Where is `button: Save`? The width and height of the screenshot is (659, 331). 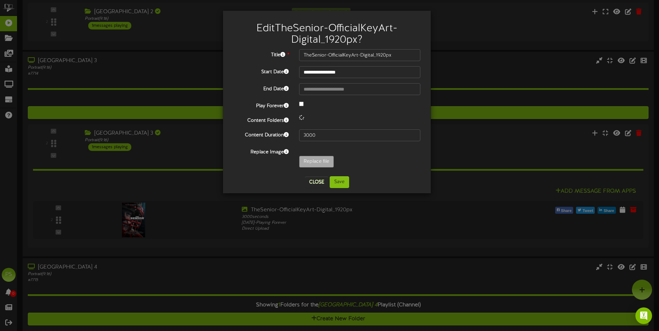 button: Save is located at coordinates (339, 182).